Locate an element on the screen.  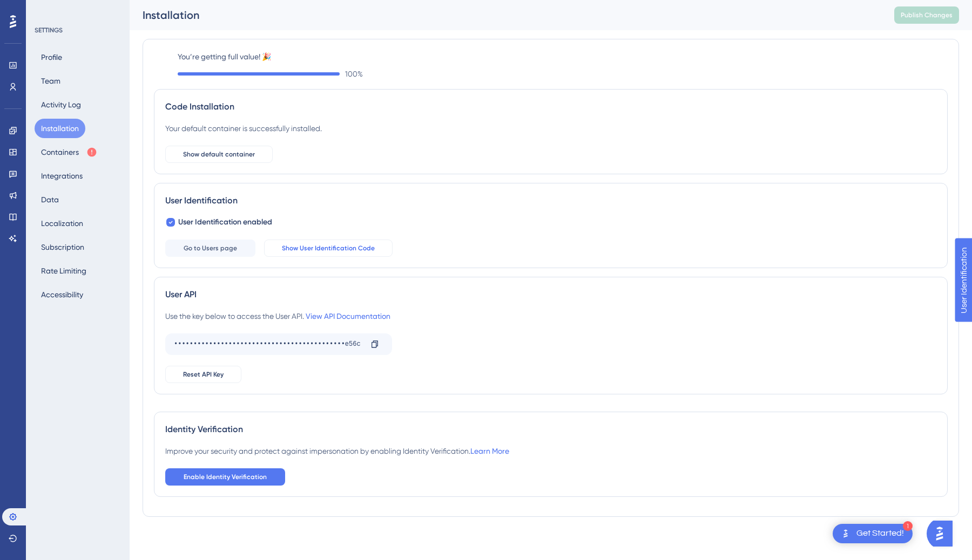
a: Learn More is located at coordinates (489, 451).